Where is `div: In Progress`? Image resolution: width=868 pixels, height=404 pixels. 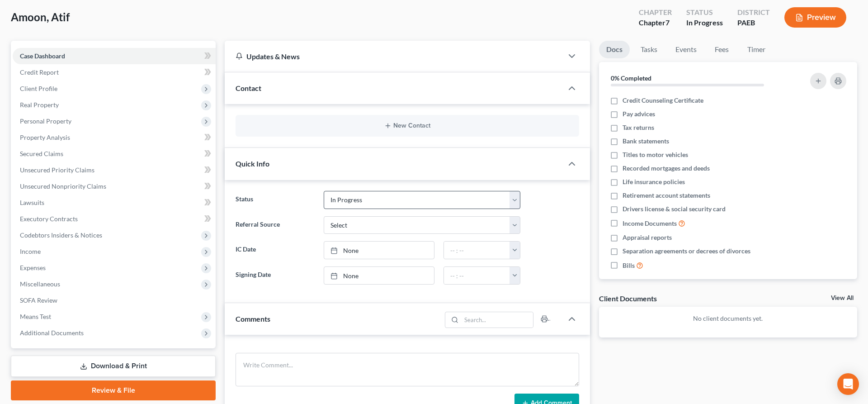 div: In Progress is located at coordinates (704, 22).